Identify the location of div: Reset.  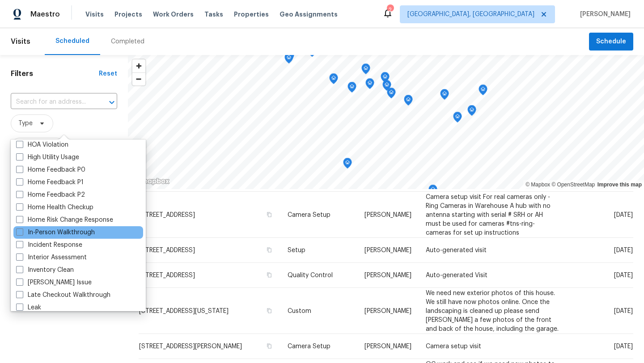
(108, 74).